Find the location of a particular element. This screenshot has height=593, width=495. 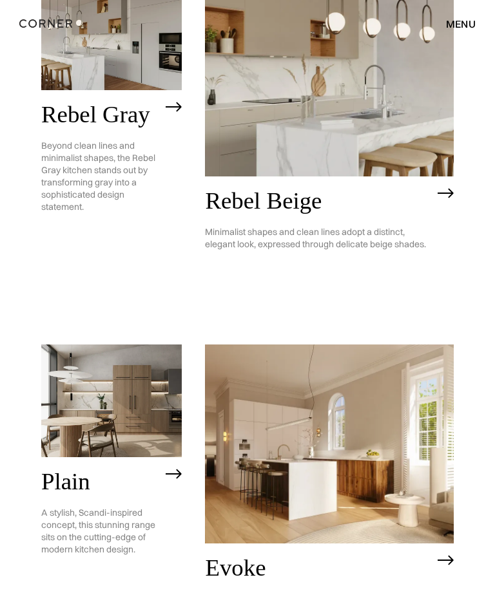

h2: Rebel Beige is located at coordinates (318, 202).